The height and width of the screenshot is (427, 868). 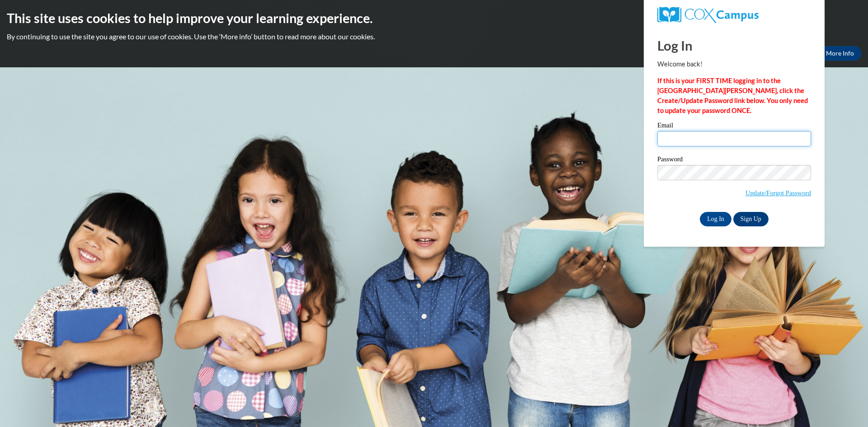 What do you see at coordinates (778, 193) in the screenshot?
I see `a: Update/Forgot Password` at bounding box center [778, 193].